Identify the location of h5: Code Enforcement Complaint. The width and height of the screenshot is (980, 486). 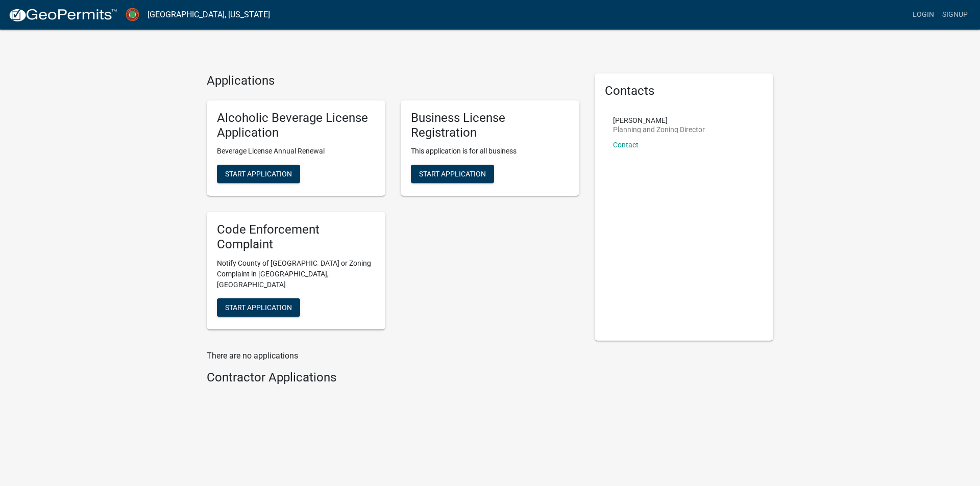
(296, 237).